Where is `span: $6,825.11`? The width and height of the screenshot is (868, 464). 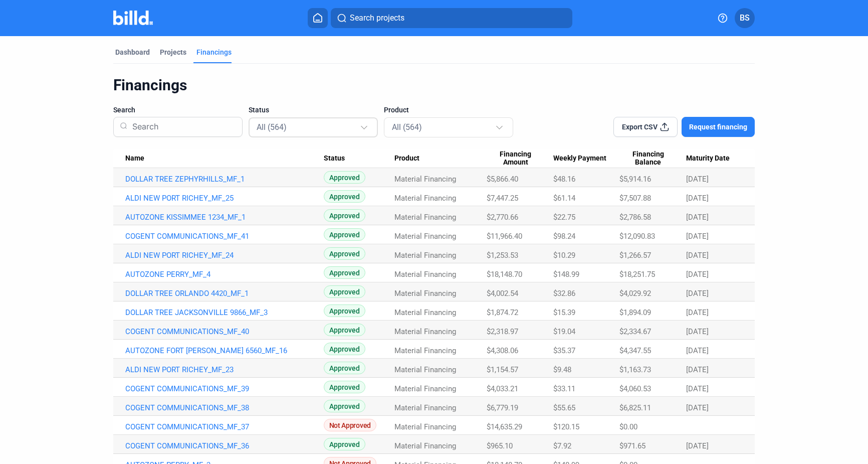 span: $6,825.11 is located at coordinates (635, 407).